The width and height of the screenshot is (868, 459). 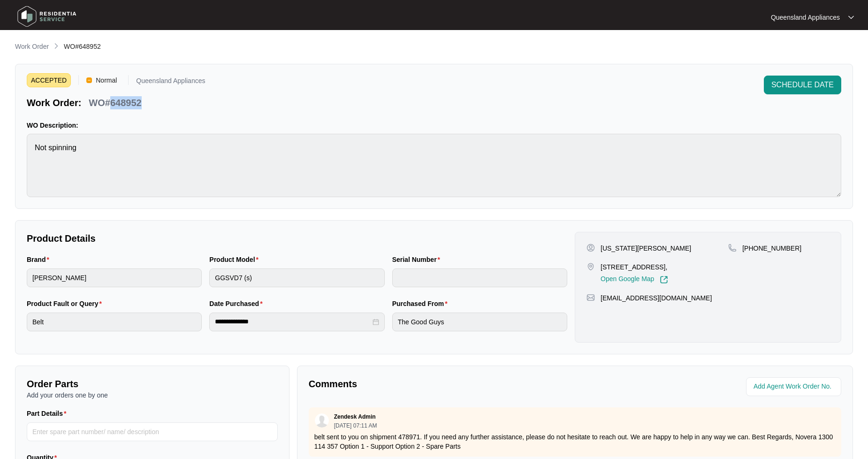 I want to click on button: SCHEDULE DATE, so click(x=802, y=85).